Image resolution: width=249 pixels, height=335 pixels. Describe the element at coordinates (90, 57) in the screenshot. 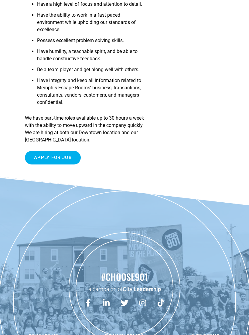

I see `li: Have humility, a teachable spirit, and be able to handle constructive feedback.` at that location.